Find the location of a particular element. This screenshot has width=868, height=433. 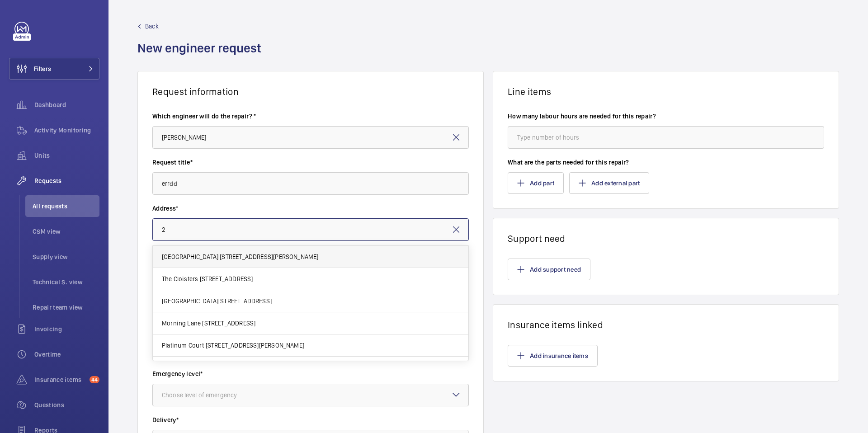

span: Requests is located at coordinates (67, 181).